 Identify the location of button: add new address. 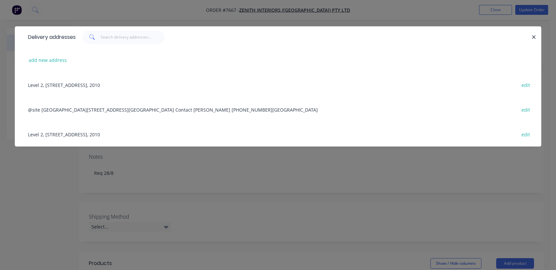
(48, 60).